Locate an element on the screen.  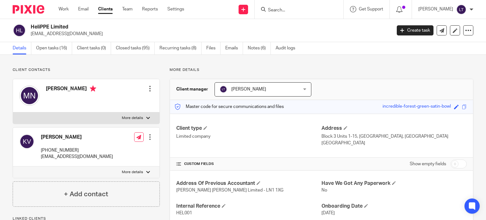
h4: CUSTOM FIELDS is located at coordinates (249, 164).